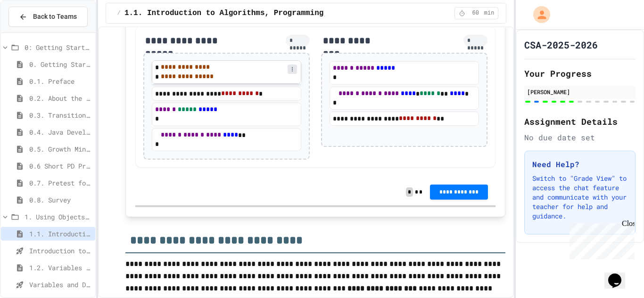  What do you see at coordinates (58, 216) in the screenshot?
I see `span: 1. Using Objects and Methods` at bounding box center [58, 216].